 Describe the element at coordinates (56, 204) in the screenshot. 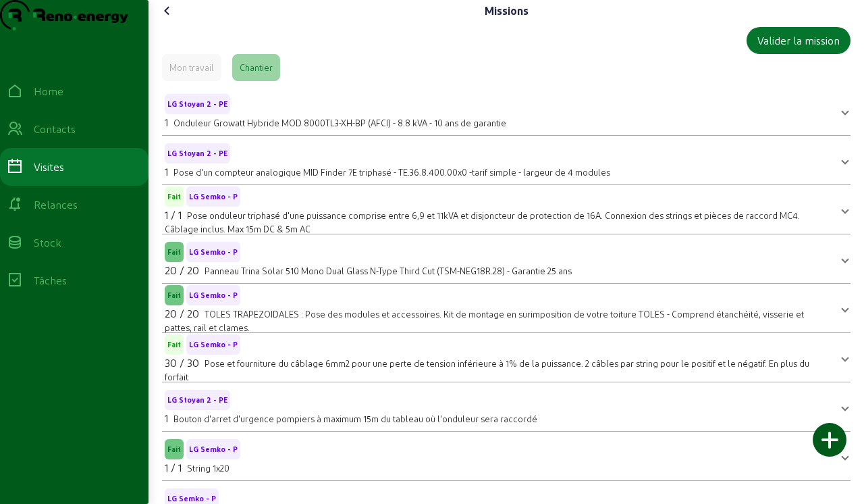

I see `div: Relances` at that location.